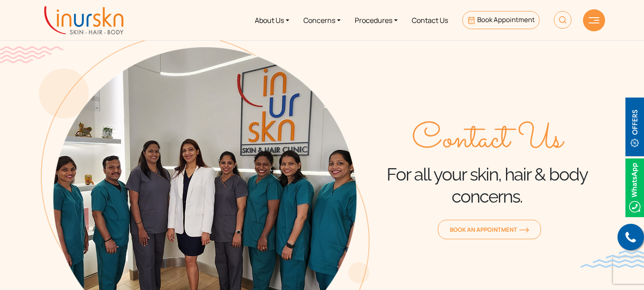 The height and width of the screenshot is (290, 644). I want to click on img: orange-arrow, so click(524, 230).